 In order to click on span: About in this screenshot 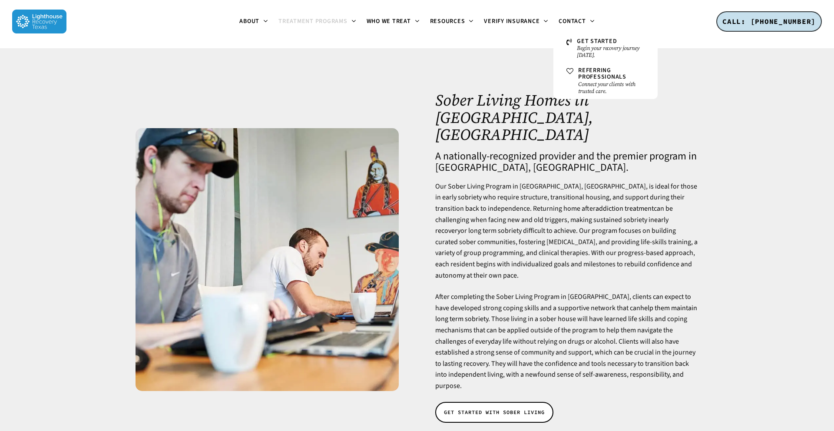, I will do `click(249, 21)`.